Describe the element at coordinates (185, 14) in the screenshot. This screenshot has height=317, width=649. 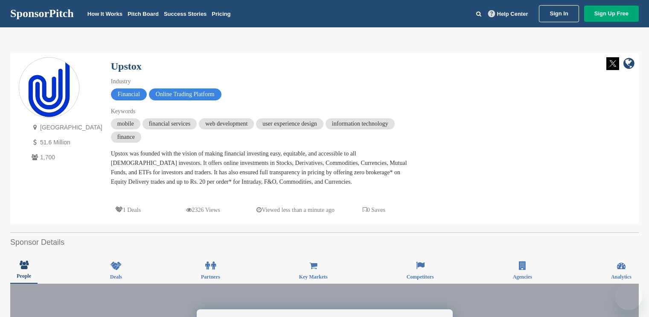
I see `a: Success Stories` at that location.